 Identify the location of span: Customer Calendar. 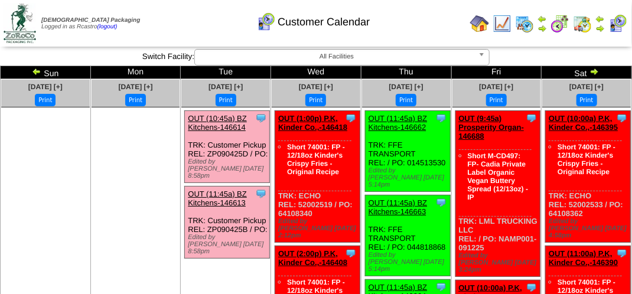
(324, 22).